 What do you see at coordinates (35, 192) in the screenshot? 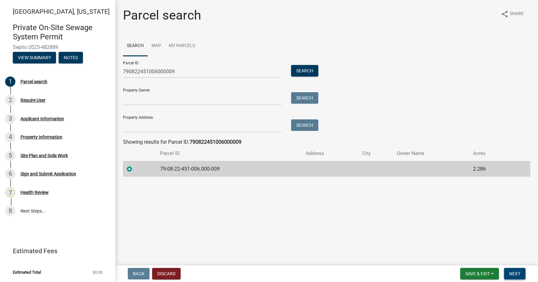
I see `div: Health Review` at bounding box center [35, 192].